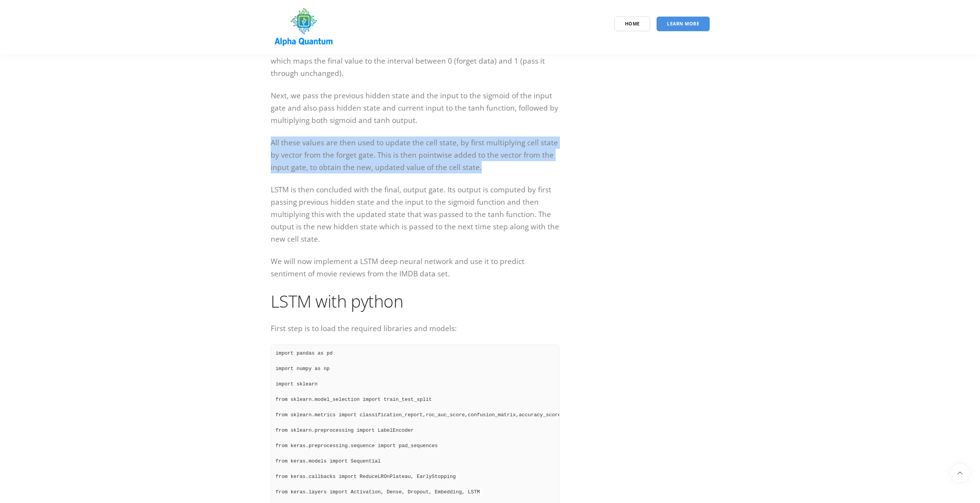 The height and width of the screenshot is (503, 980). I want to click on p: Next, we pass the previous hidden state and the input to the sigmoid of the input gate and also p..., so click(415, 108).